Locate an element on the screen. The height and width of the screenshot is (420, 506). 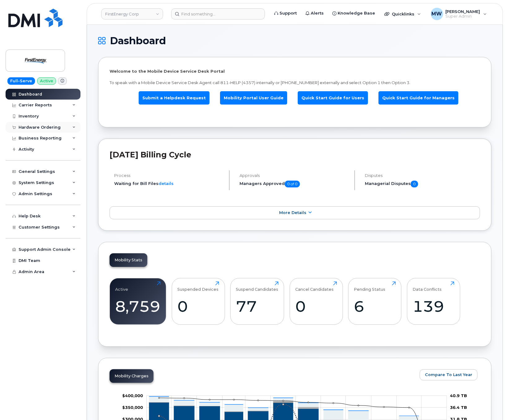
button: Compare To Last Year is located at coordinates (448, 375).